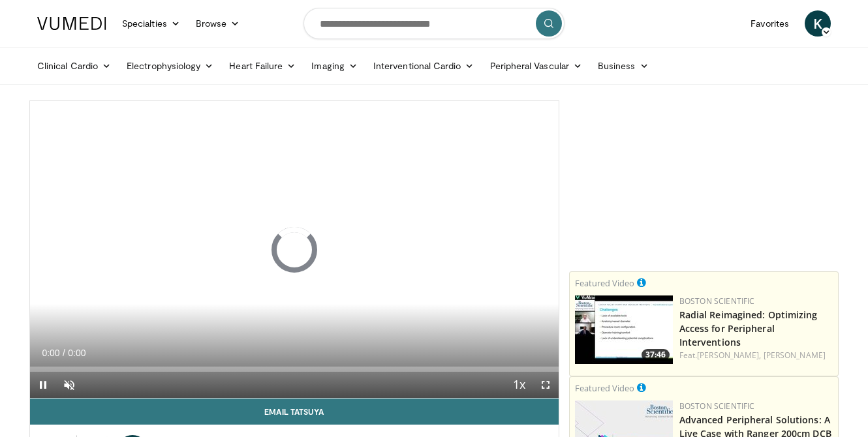 This screenshot has width=868, height=437. I want to click on a: Browse, so click(218, 23).